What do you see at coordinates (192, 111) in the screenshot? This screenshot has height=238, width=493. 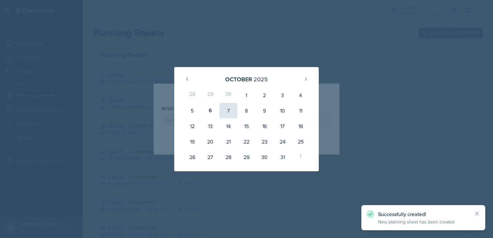 I see `div: 5` at bounding box center [192, 111].